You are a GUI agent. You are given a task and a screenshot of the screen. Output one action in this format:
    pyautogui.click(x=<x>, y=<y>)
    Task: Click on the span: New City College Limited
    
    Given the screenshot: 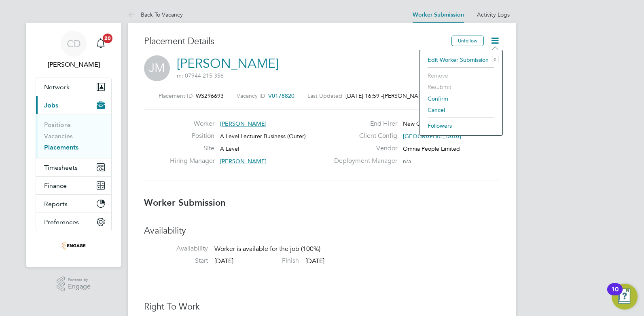 What is the action you would take?
    pyautogui.click(x=436, y=124)
    